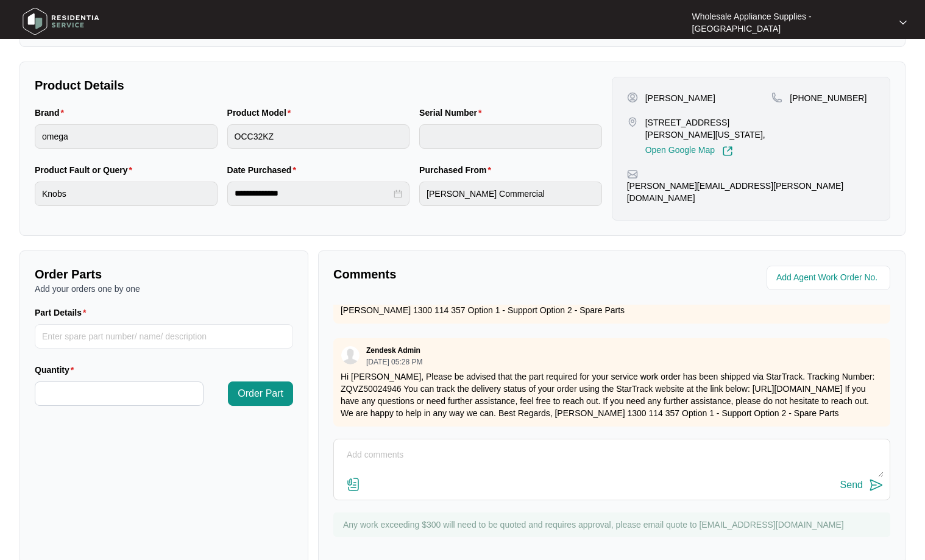 The height and width of the screenshot is (560, 925). I want to click on img: dropdown arrow, so click(903, 22).